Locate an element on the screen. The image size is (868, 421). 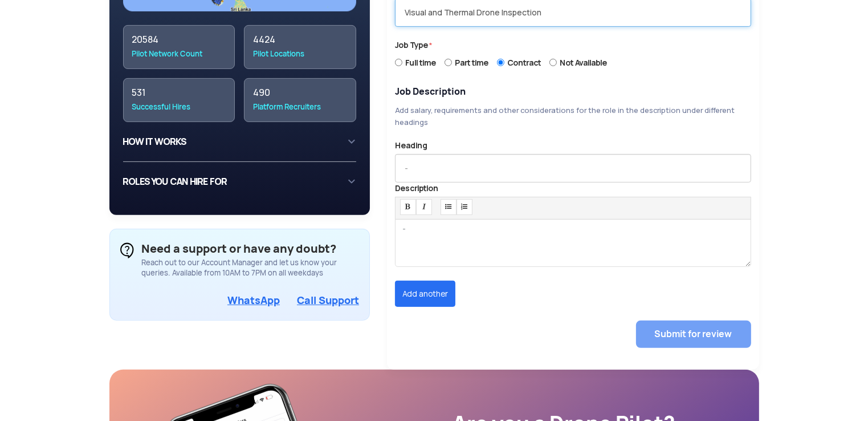
button: Ordered List is located at coordinates (465, 207).